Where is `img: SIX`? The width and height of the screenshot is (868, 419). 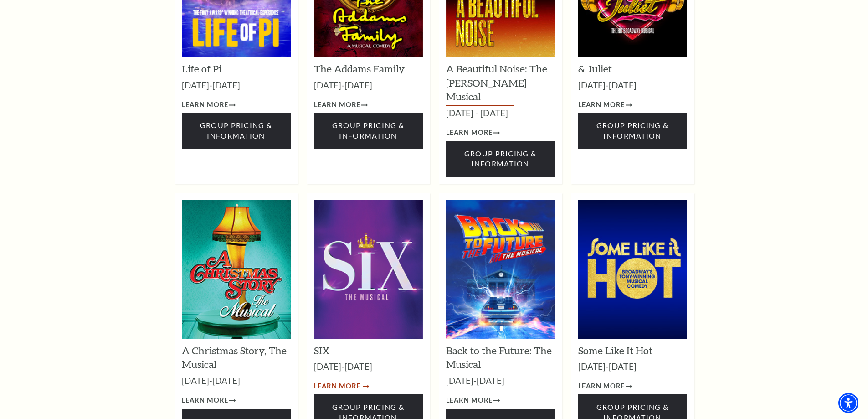 img: SIX is located at coordinates (369, 270).